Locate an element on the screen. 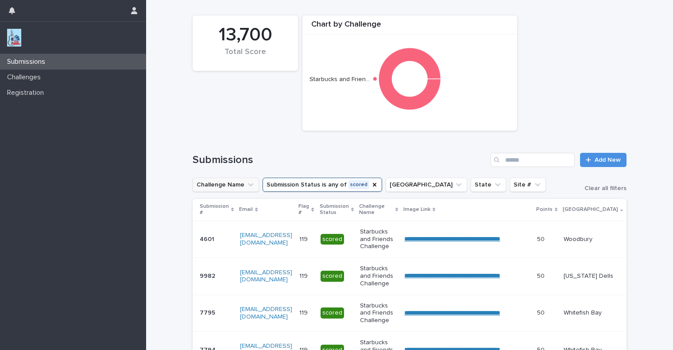  p: Registration is located at coordinates (27, 93).